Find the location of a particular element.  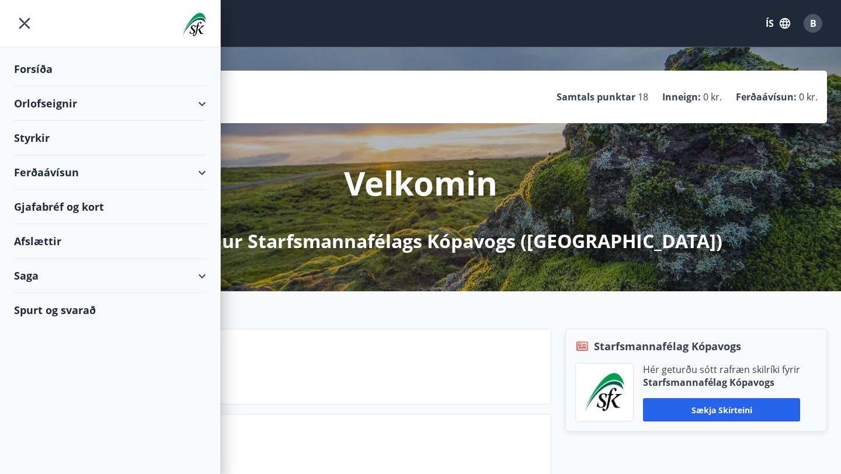

p: Velkomin is located at coordinates (421, 183).